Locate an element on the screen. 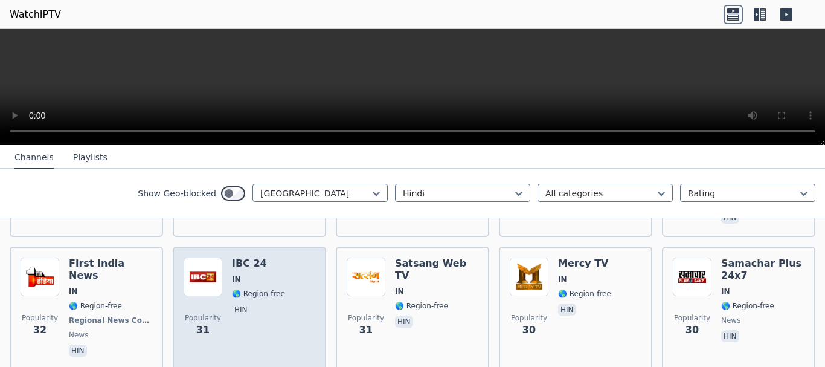 Image resolution: width=825 pixels, height=367 pixels. h6: Samachar Plus 24x7 is located at coordinates (763, 269).